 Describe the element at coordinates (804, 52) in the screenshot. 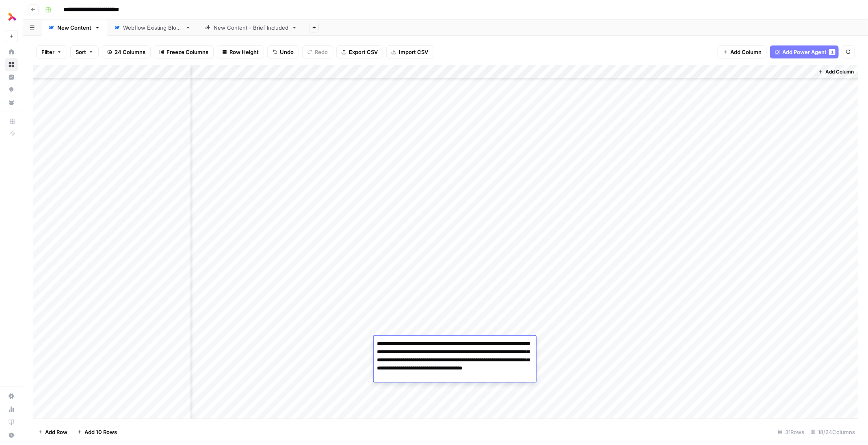

I see `span: Add Power Agent` at that location.